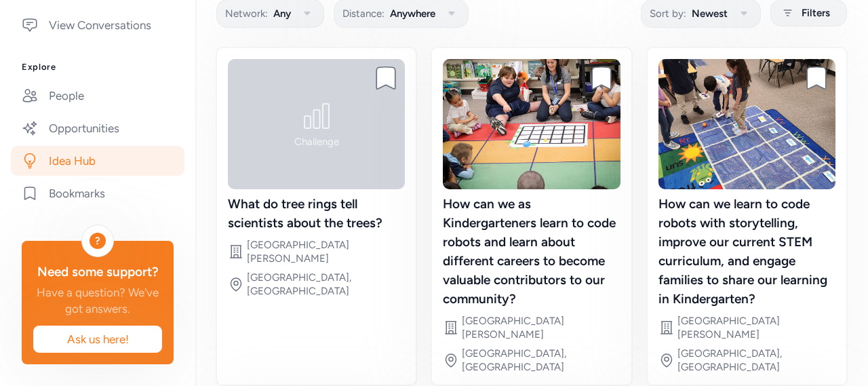 Image resolution: width=868 pixels, height=386 pixels. I want to click on div: Need some support?, so click(97, 272).